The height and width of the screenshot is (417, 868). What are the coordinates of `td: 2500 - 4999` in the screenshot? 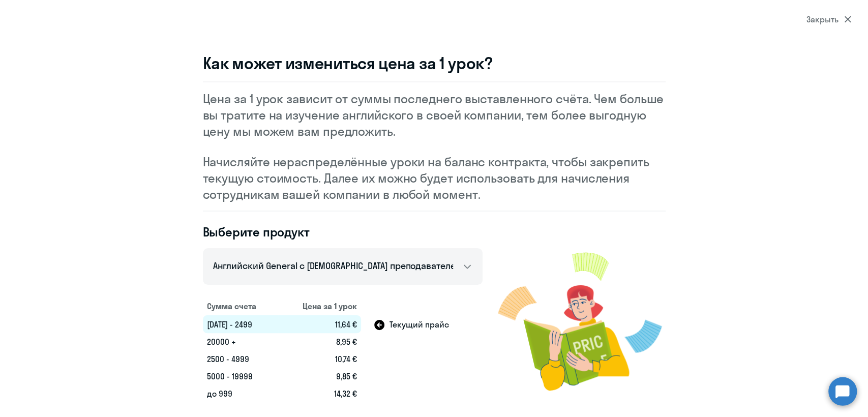 It's located at (240, 359).